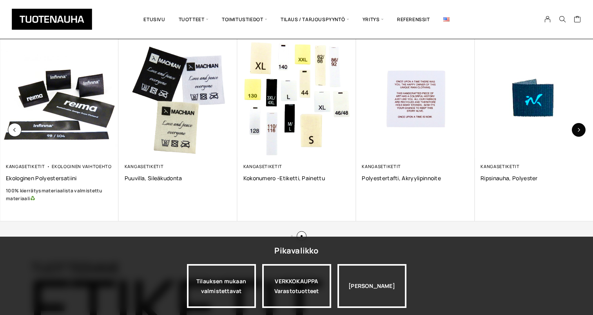 The height and width of the screenshot is (315, 593). What do you see at coordinates (413, 19) in the screenshot?
I see `a: Referenssit` at bounding box center [413, 19].